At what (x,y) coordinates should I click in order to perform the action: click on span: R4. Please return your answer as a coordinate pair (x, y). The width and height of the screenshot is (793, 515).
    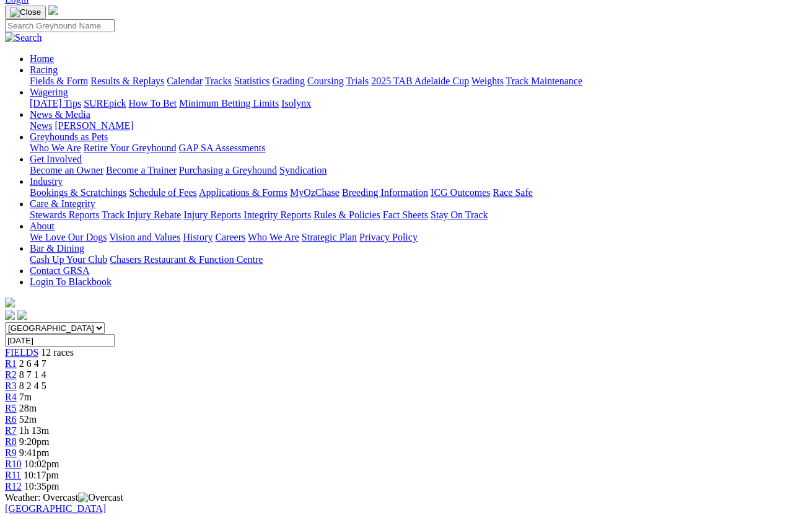
    Looking at the image, I should click on (11, 397).